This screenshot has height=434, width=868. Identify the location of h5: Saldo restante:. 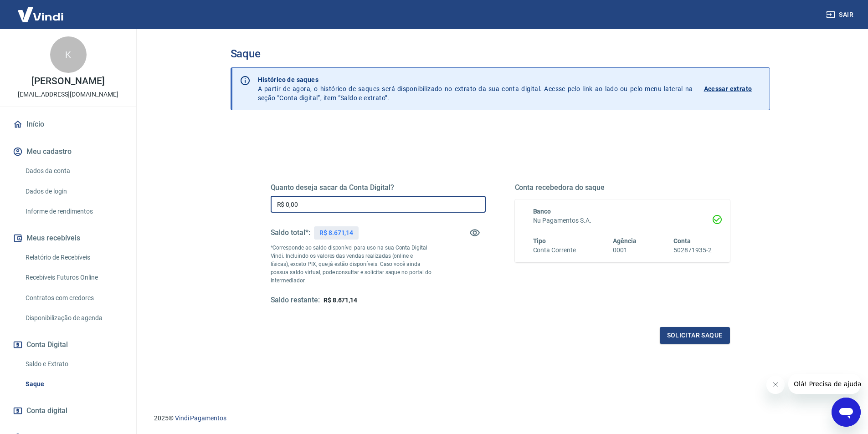
(296, 300).